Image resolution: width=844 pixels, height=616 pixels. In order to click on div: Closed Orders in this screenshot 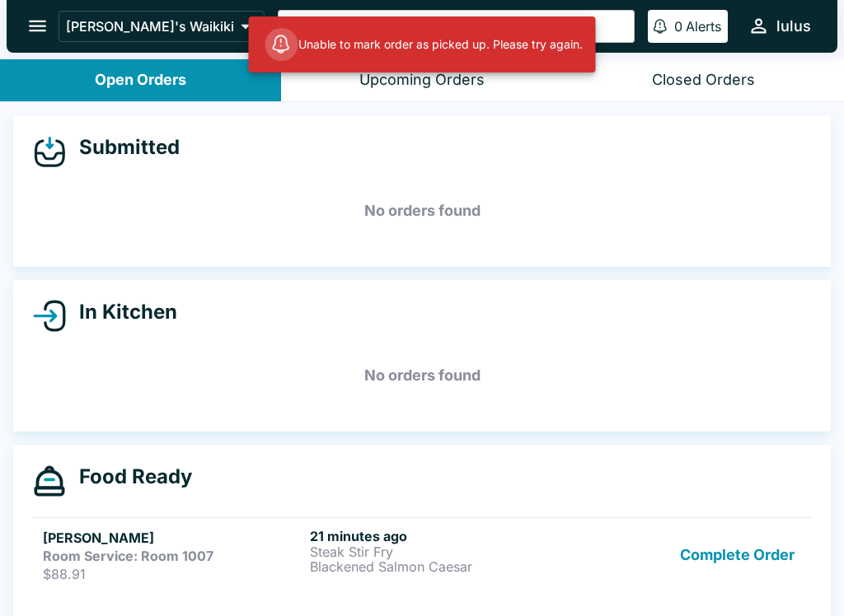, I will do `click(703, 80)`.